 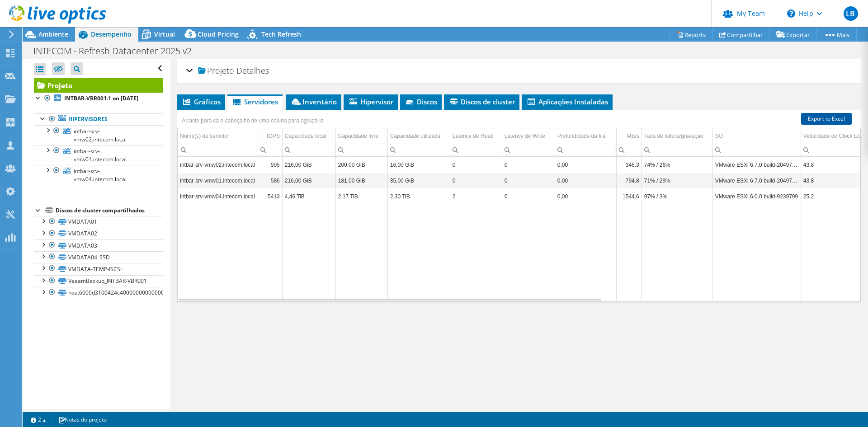 I want to click on td: Capacidade utilizada Column, so click(x=419, y=136).